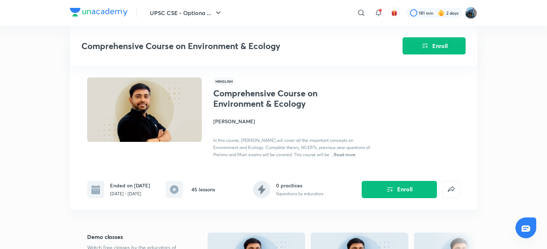 This screenshot has height=249, width=547. Describe the element at coordinates (344, 154) in the screenshot. I see `span: Read more` at that location.